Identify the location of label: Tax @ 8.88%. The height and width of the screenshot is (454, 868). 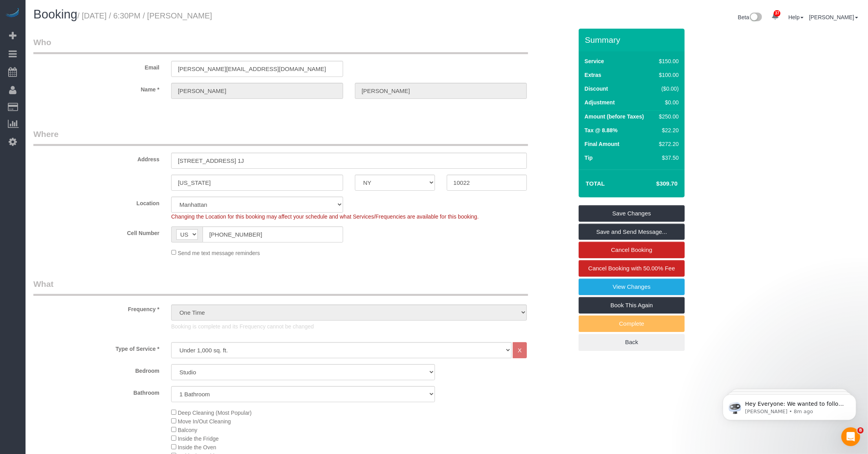
(601, 130).